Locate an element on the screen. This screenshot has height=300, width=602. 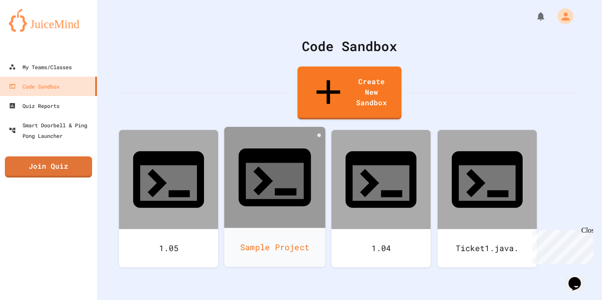
img: logo-orange.svg is located at coordinates (49, 20).